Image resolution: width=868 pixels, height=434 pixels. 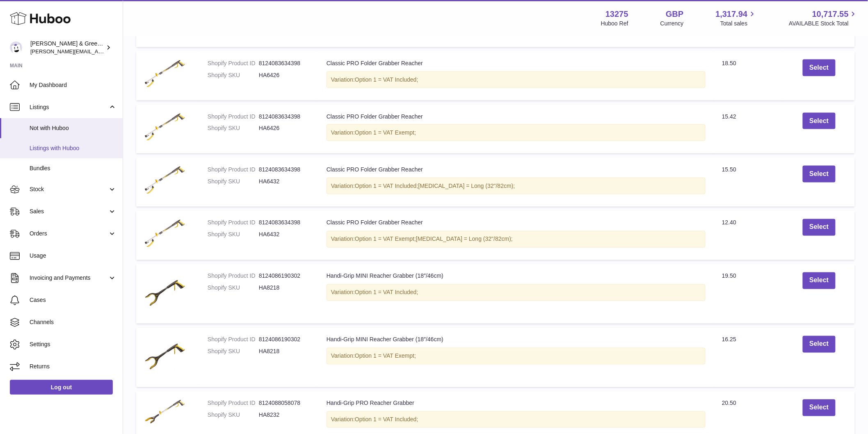 What do you see at coordinates (614, 23) in the screenshot?
I see `div: Huboo Ref` at bounding box center [614, 23].